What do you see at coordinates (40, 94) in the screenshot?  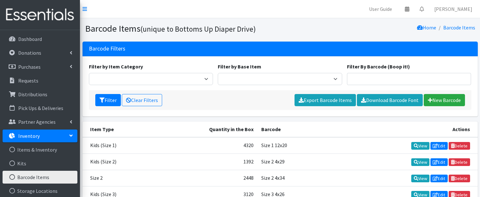 I see `a: Distributions` at bounding box center [40, 94].